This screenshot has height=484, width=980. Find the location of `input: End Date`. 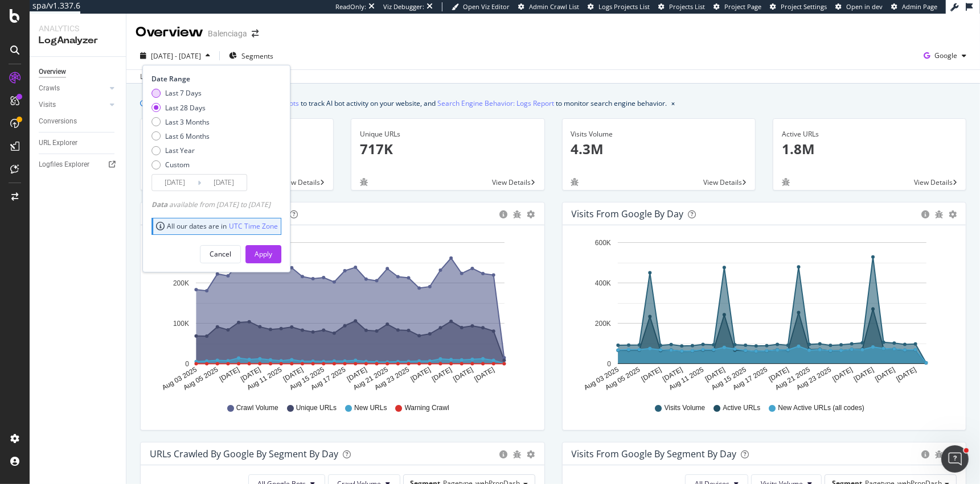

input: End Date is located at coordinates (223, 183).